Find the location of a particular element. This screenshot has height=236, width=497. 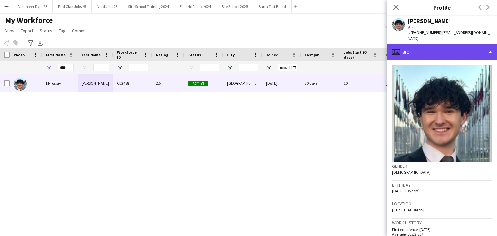

span: View is located at coordinates (10, 31).